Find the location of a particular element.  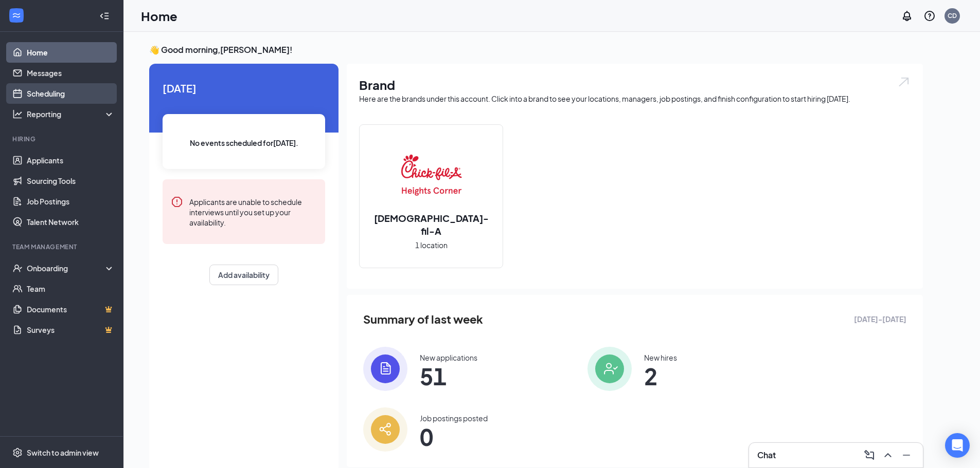

div: Team Management is located at coordinates (63, 247).